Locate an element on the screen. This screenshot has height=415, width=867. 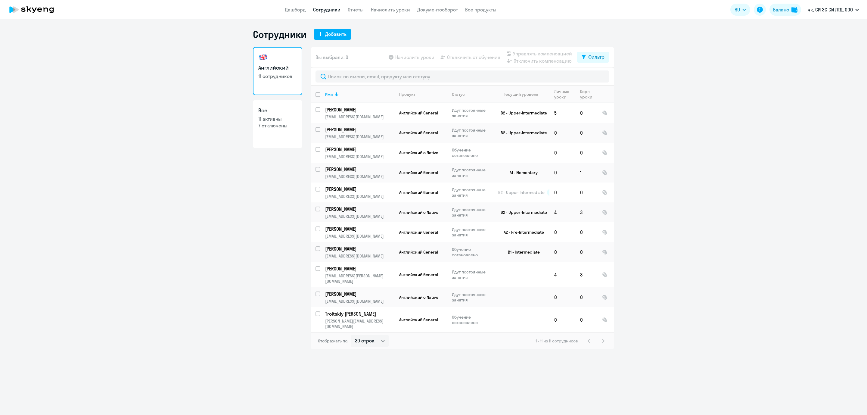
p: чк, СИ ЭС СИ ЛТД, ООО is located at coordinates (830, 10).